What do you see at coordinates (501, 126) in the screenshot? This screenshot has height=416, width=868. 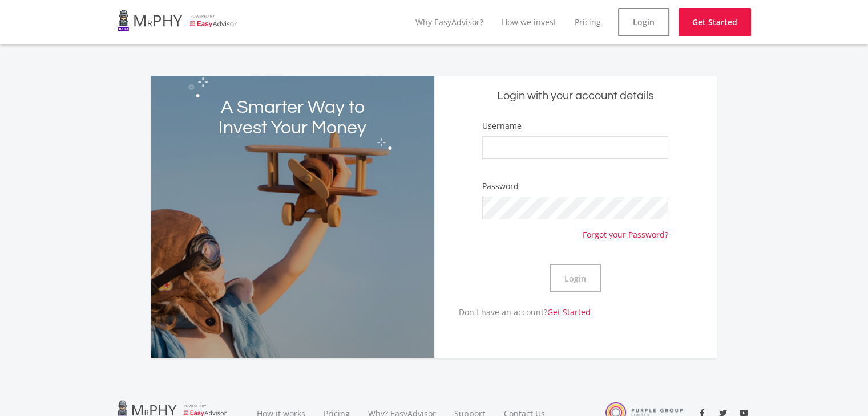 I see `label: Username` at bounding box center [501, 126].